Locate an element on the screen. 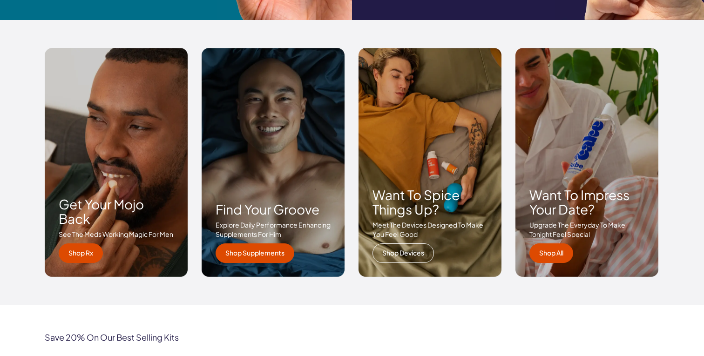  p: See the meds working magic for men is located at coordinates (116, 235).